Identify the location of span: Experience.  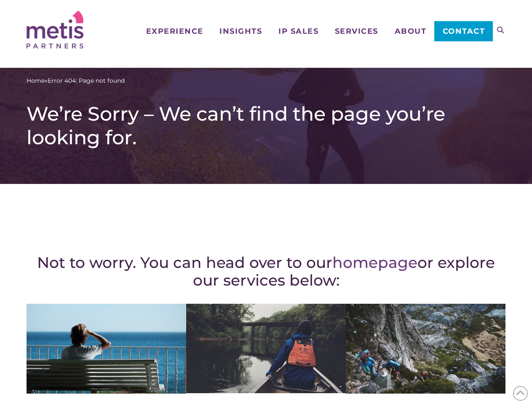
(175, 31).